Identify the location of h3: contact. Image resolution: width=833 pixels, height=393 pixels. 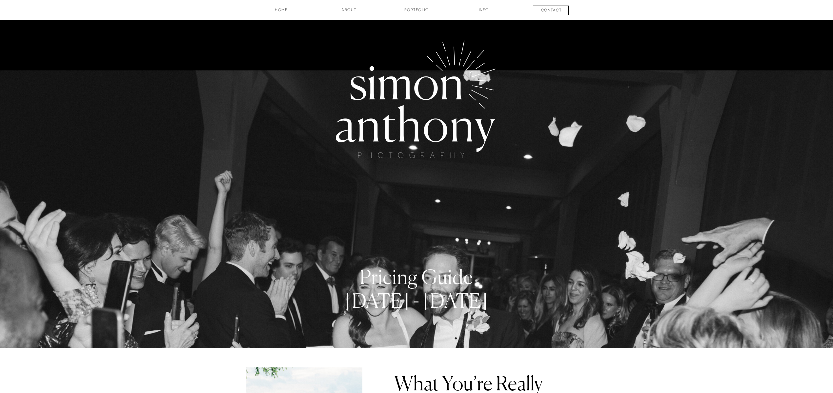
(551, 11).